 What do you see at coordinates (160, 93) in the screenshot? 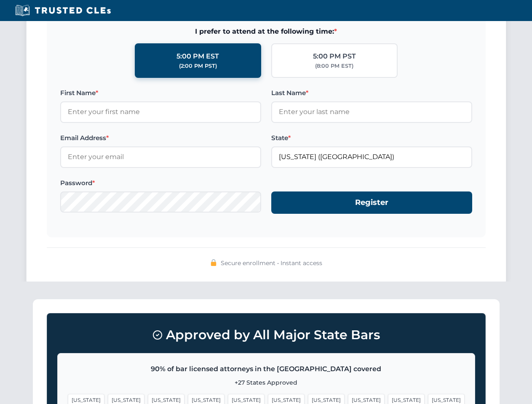
I see `label: First Name` at bounding box center [160, 93].